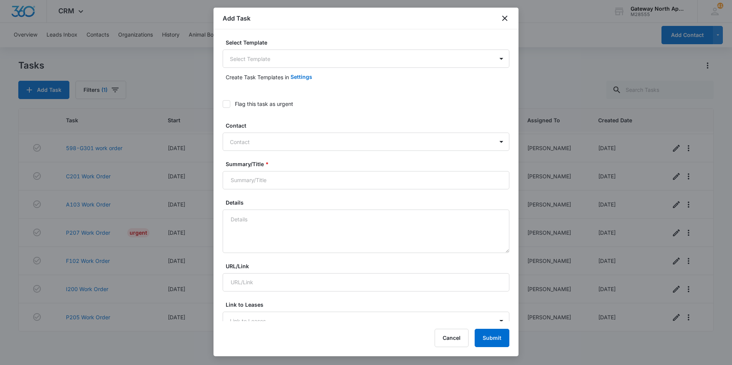 This screenshot has width=732, height=365. Describe the element at coordinates (366, 180) in the screenshot. I see `input: Summary/Title` at that location.